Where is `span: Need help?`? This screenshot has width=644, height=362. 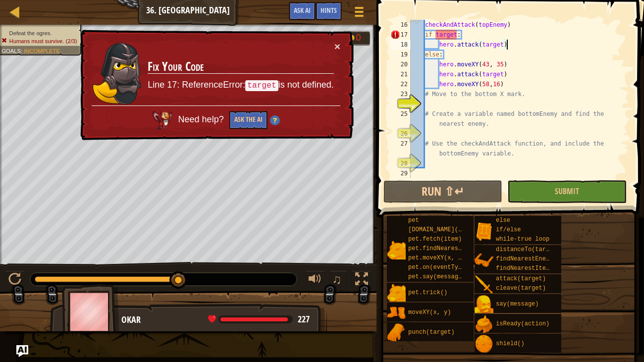 span: Need help? is located at coordinates (202, 119).